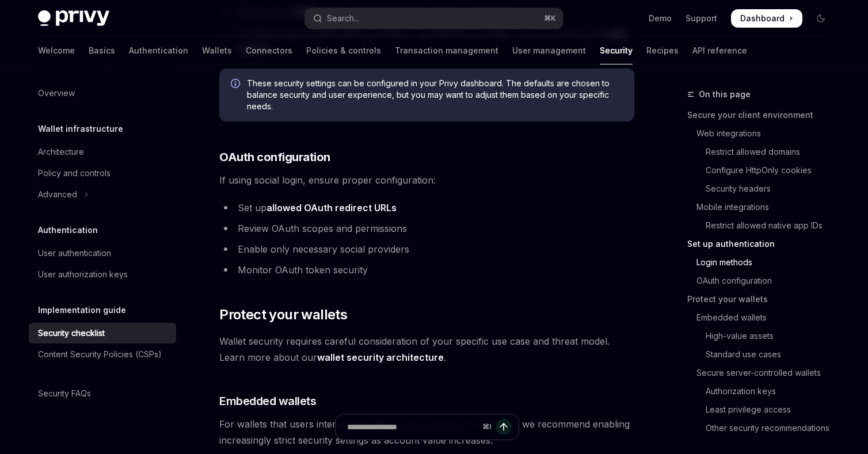  Describe the element at coordinates (762, 19) in the screenshot. I see `span: Dashboard` at that location.